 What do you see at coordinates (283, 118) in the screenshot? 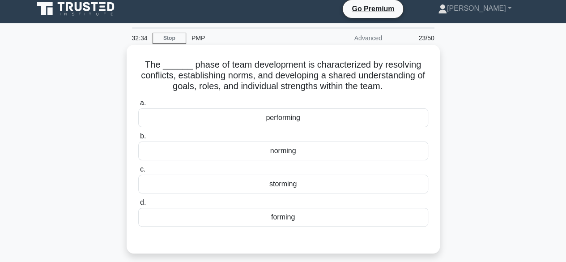
I see `div: performing` at bounding box center [283, 118].